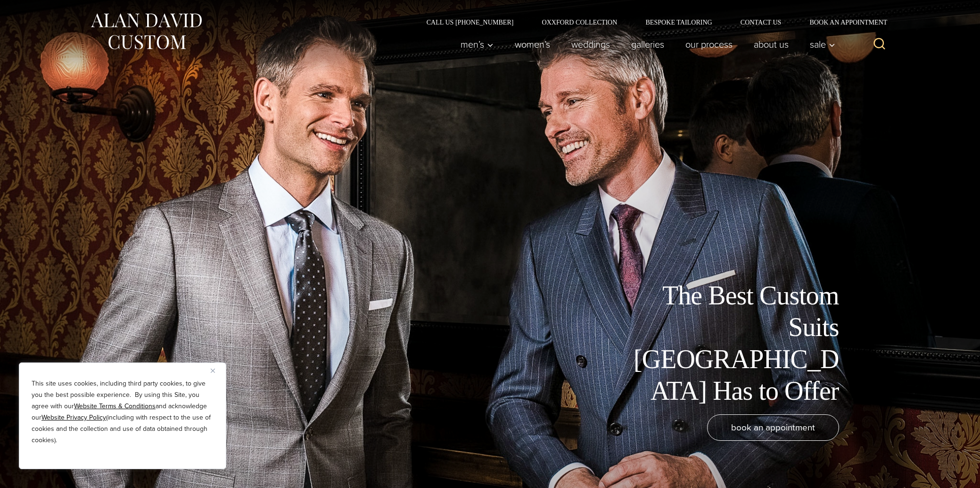 The height and width of the screenshot is (488, 980). Describe the element at coordinates (146, 31) in the screenshot. I see `img: Alan David Custom` at that location.